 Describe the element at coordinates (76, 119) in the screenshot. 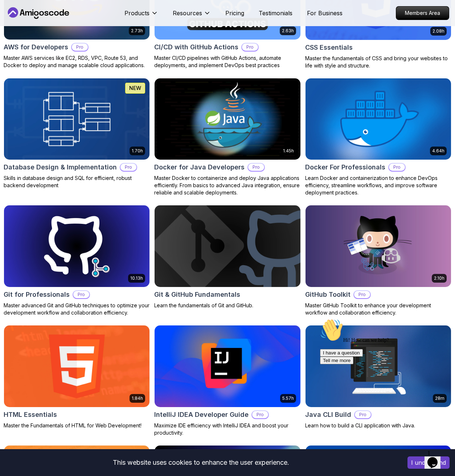

I see `img: Database Design & Implementation card` at that location.